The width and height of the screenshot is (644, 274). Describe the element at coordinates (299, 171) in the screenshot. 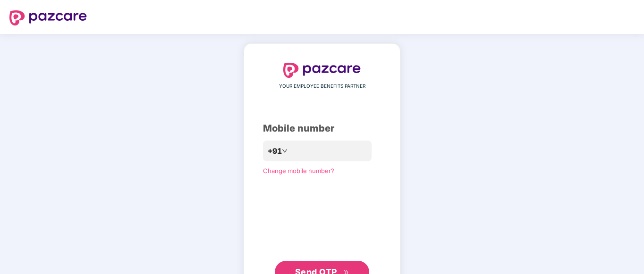

I see `span: Change mobile number?` at that location.